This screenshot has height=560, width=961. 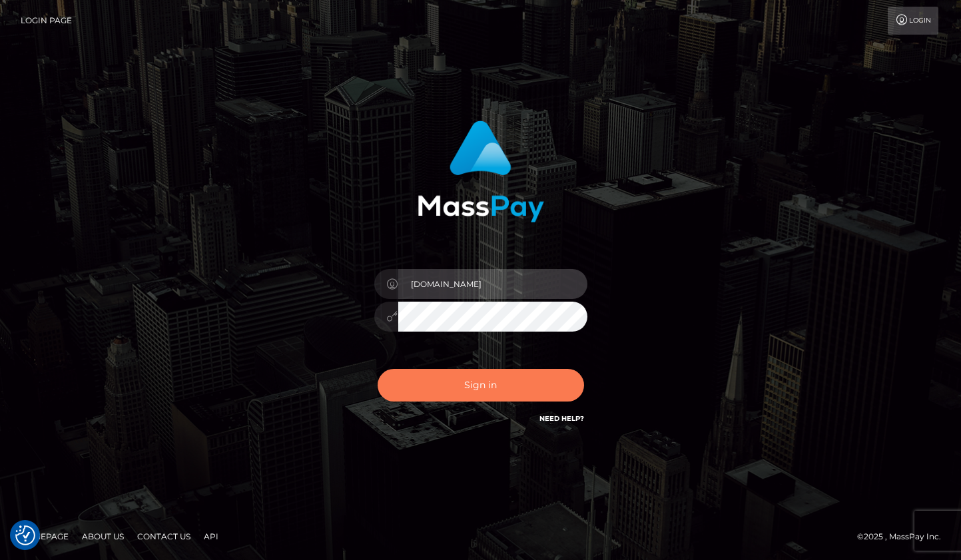 What do you see at coordinates (481, 385) in the screenshot?
I see `button: Sign in` at bounding box center [481, 385].